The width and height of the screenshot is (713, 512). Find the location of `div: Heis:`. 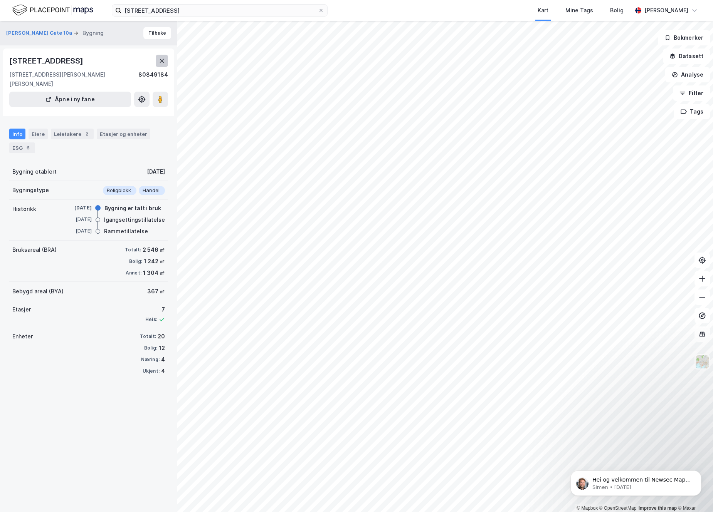

div: Heis: is located at coordinates (151, 320).